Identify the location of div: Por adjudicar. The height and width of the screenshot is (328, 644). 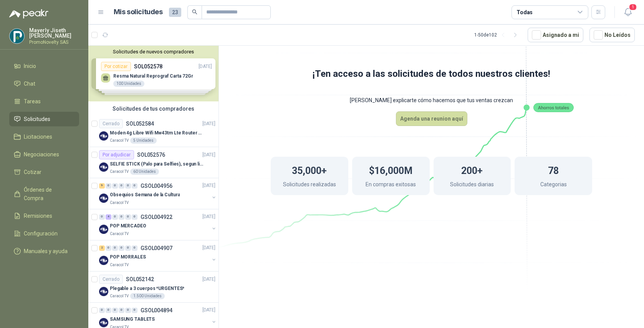
(117, 155).